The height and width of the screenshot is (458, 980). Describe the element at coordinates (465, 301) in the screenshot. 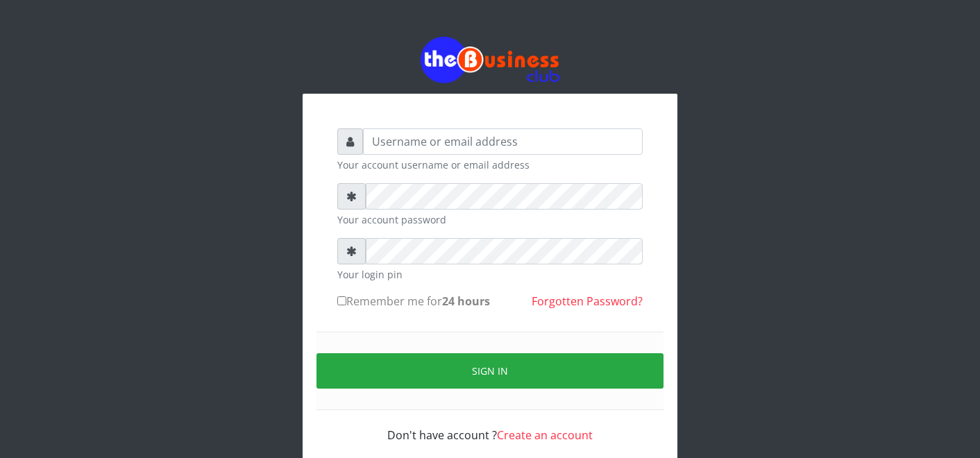

I see `b: 24 hours` at that location.